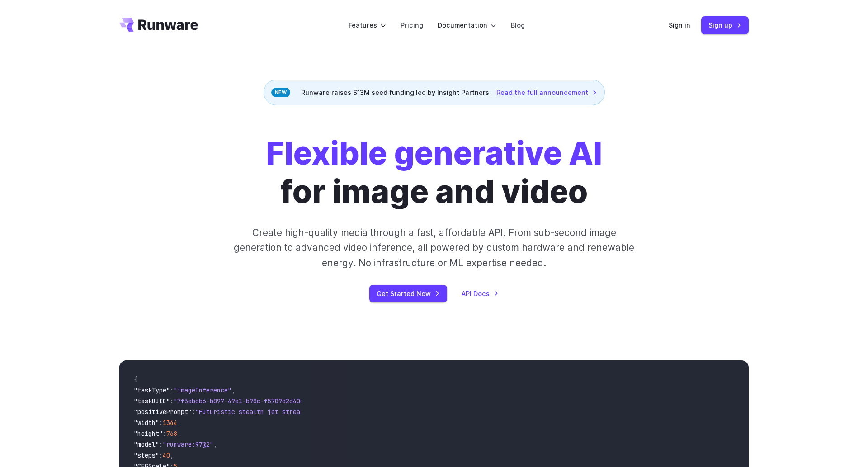 Image resolution: width=868 pixels, height=467 pixels. I want to click on span: "positivePrompt", so click(162, 412).